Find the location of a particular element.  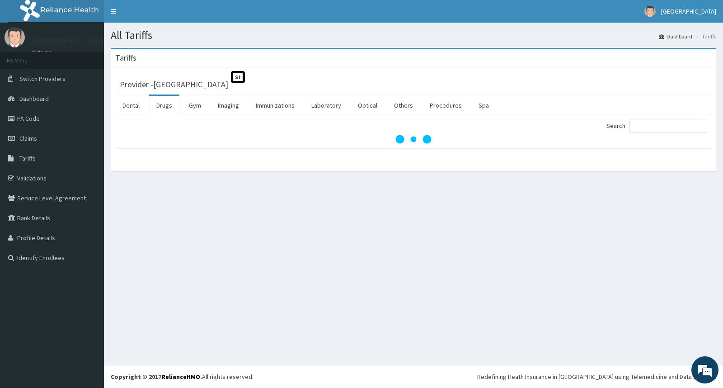

a: Procedures is located at coordinates (446, 105).